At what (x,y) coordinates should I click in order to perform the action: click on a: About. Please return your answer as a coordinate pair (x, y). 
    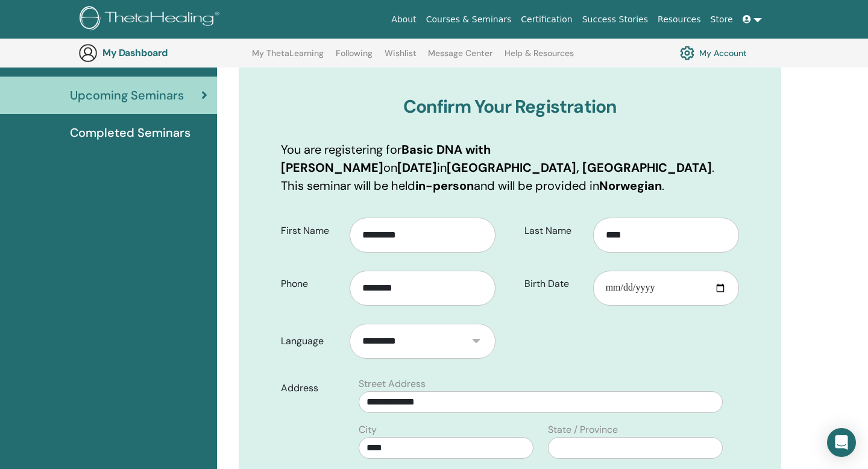
    Looking at the image, I should click on (403, 19).